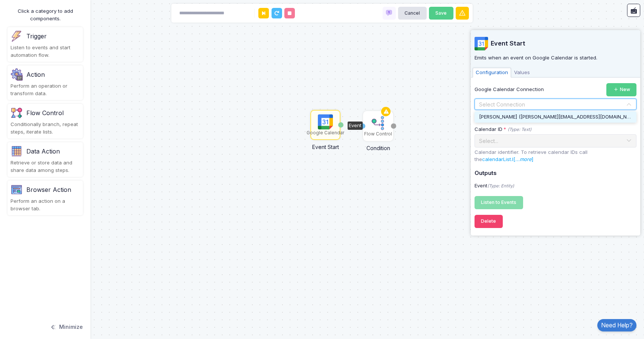  I want to click on button: Delete, so click(489, 222).